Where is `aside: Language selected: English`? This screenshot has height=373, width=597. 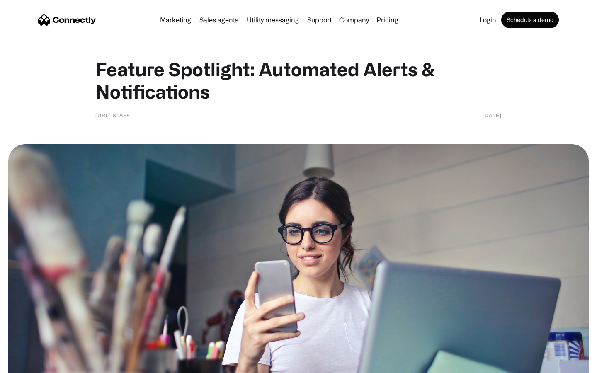
aside: Language selected: English is located at coordinates (29, 364).